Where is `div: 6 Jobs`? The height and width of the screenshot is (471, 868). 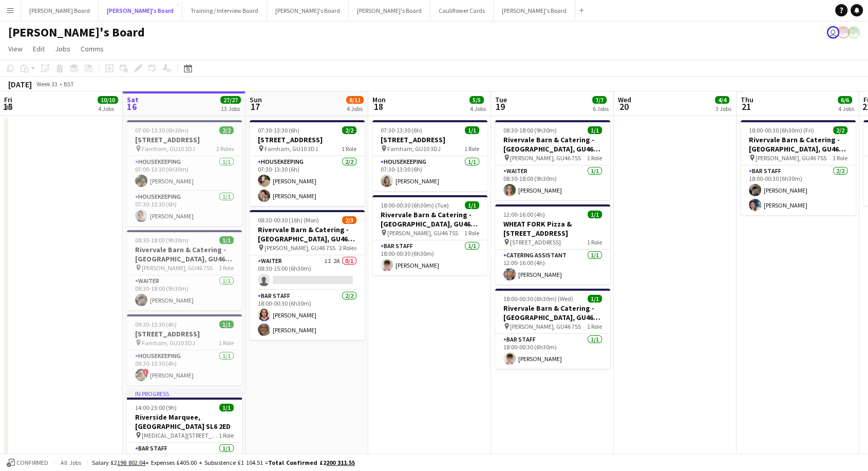 div: 6 Jobs is located at coordinates (601, 108).